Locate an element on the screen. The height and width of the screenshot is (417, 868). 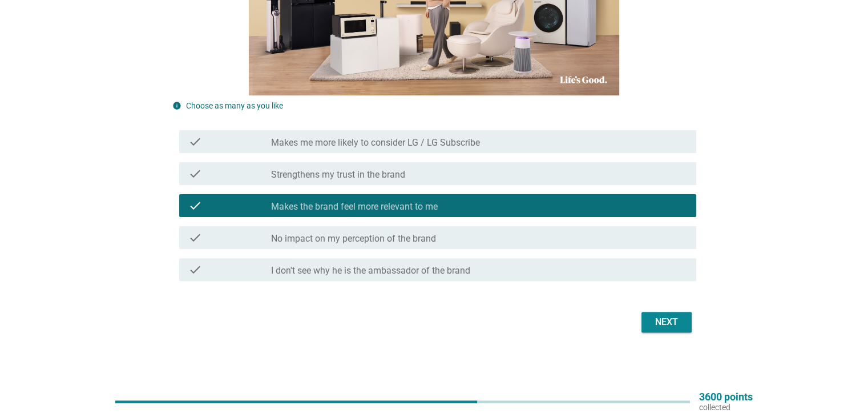
i: info is located at coordinates (177, 106).